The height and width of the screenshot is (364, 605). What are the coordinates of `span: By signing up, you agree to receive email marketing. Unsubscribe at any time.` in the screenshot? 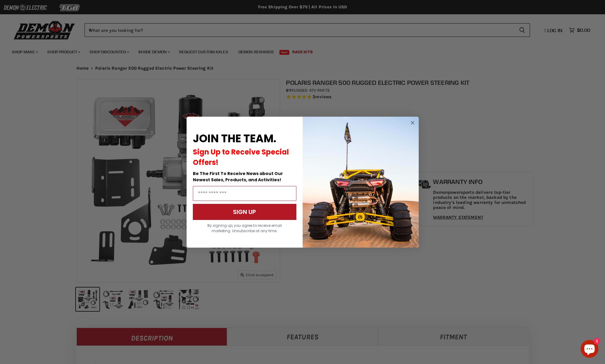 It's located at (245, 228).